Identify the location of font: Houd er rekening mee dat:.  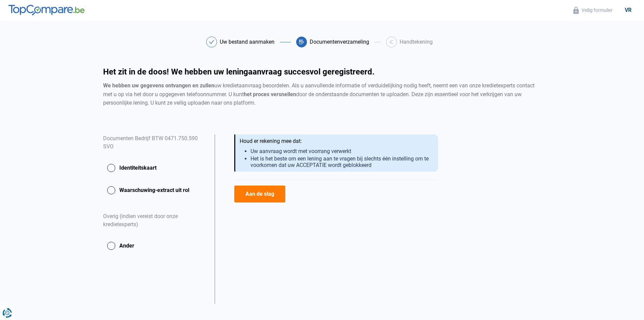
(271, 141).